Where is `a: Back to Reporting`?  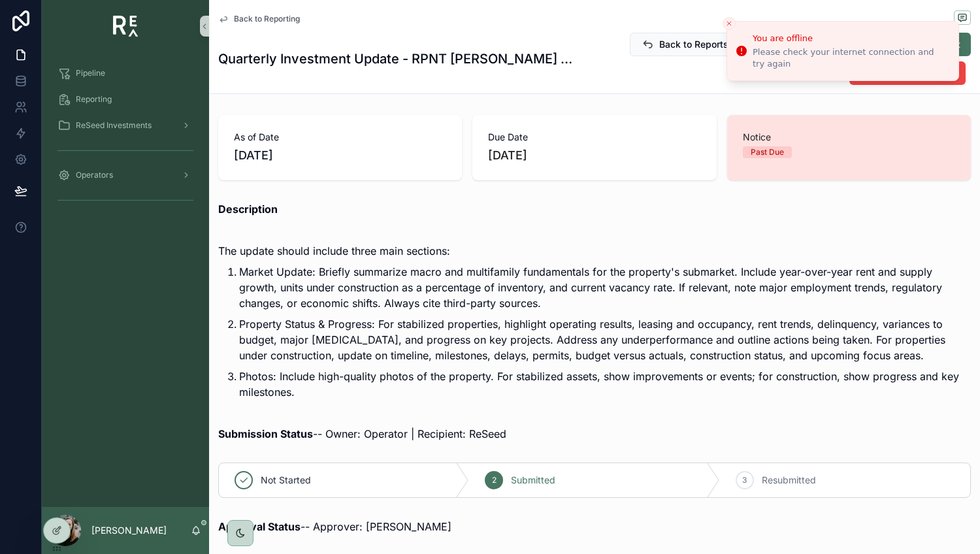 a: Back to Reporting is located at coordinates (258, 19).